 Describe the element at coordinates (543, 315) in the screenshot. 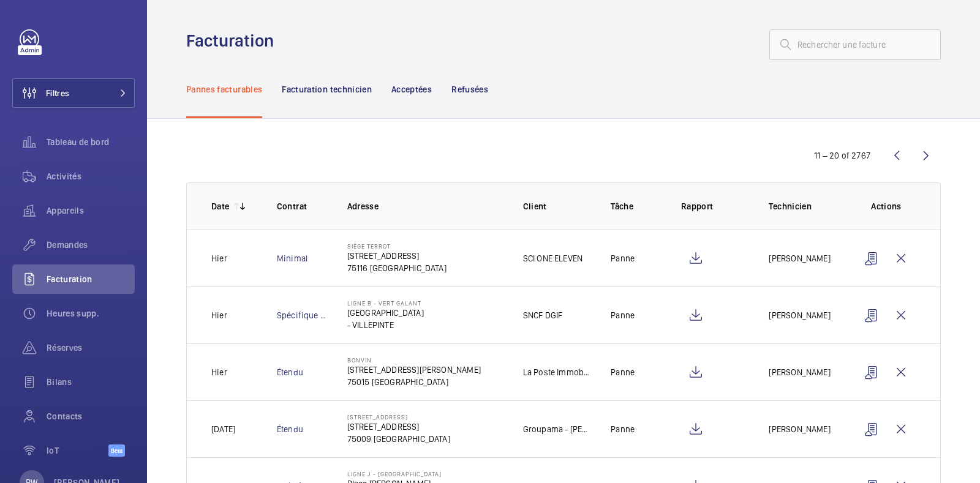

I see `p: SNCF DGIF` at that location.